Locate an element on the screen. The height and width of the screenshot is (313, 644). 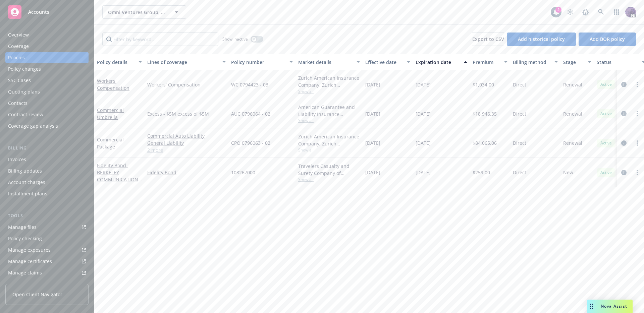
span: New is located at coordinates (568, 172).